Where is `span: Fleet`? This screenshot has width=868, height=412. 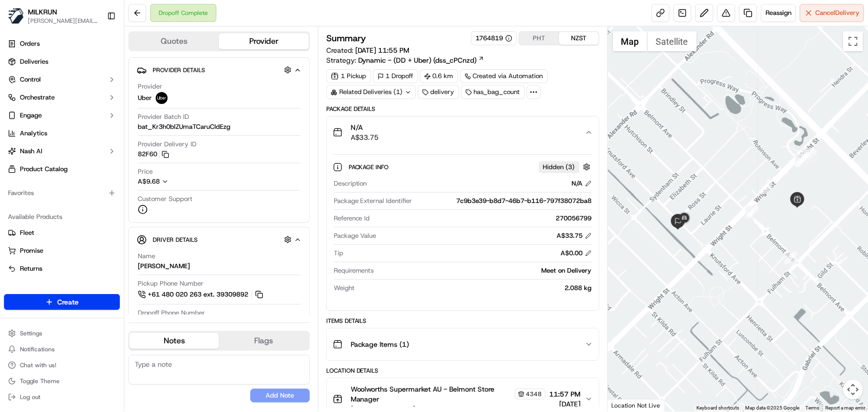 span: Fleet is located at coordinates (27, 233).